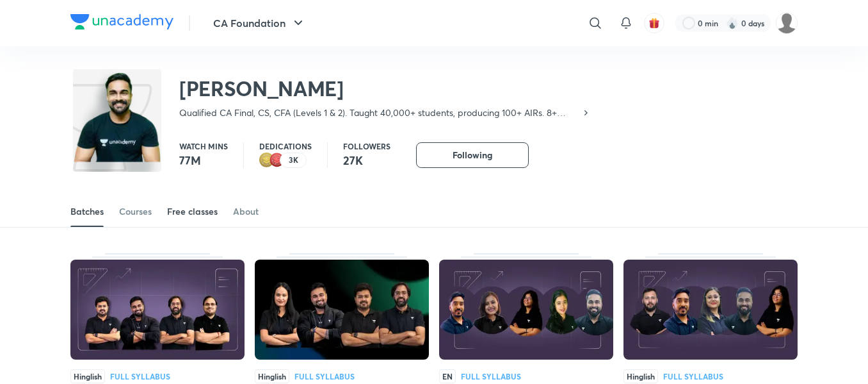 This screenshot has height=384, width=868. I want to click on button: avatar, so click(654, 23).